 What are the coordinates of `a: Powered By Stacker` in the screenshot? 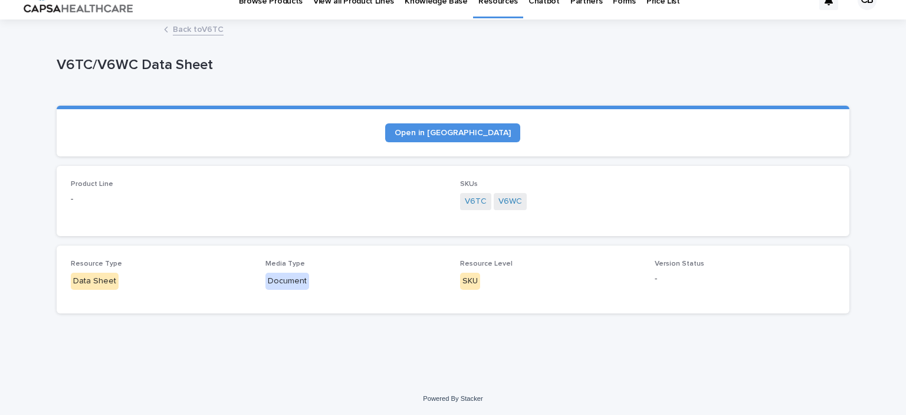 It's located at (452, 398).